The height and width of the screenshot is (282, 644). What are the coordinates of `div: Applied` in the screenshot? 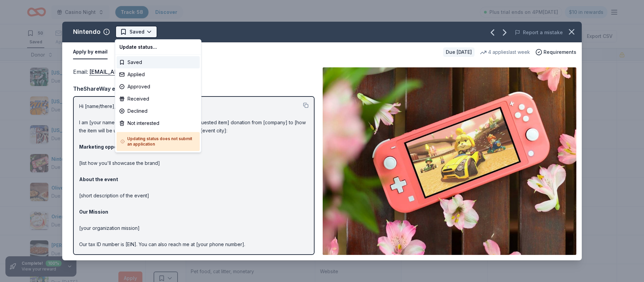 It's located at (159, 75).